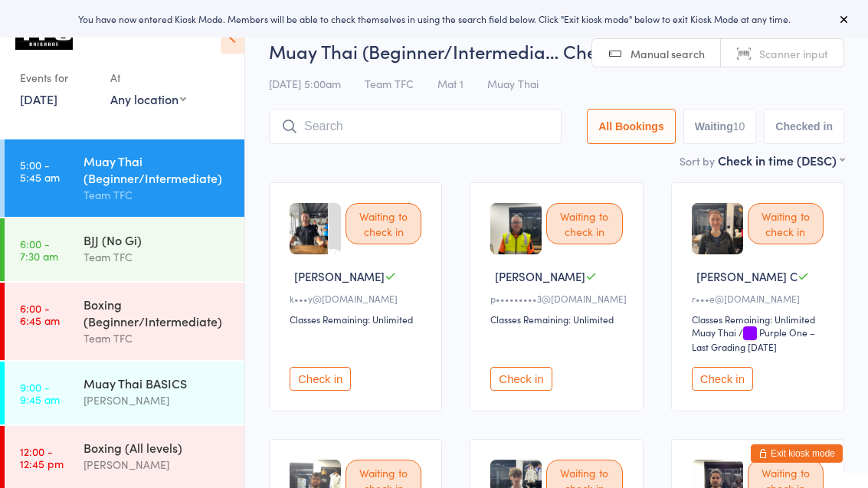 This screenshot has height=488, width=868. Describe the element at coordinates (57, 78) in the screenshot. I see `div: Events for` at that location.